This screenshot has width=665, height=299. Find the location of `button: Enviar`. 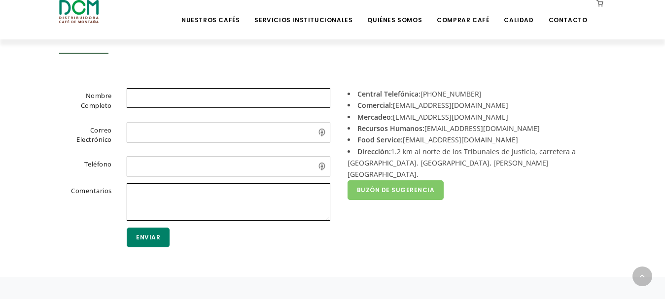

button: Enviar is located at coordinates (148, 237).